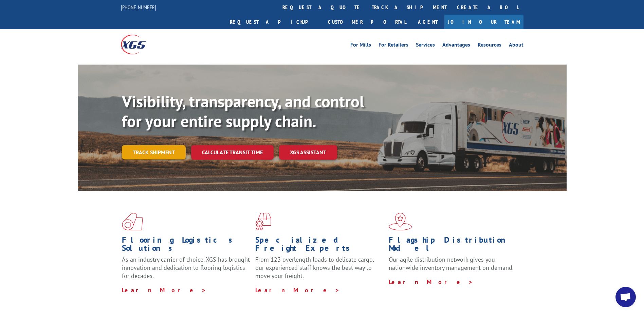 This screenshot has height=314, width=644. Describe the element at coordinates (484, 22) in the screenshot. I see `a: Join Our Team` at that location.